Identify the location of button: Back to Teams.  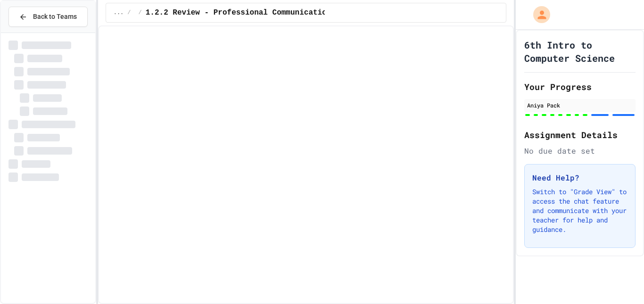
(48, 17).